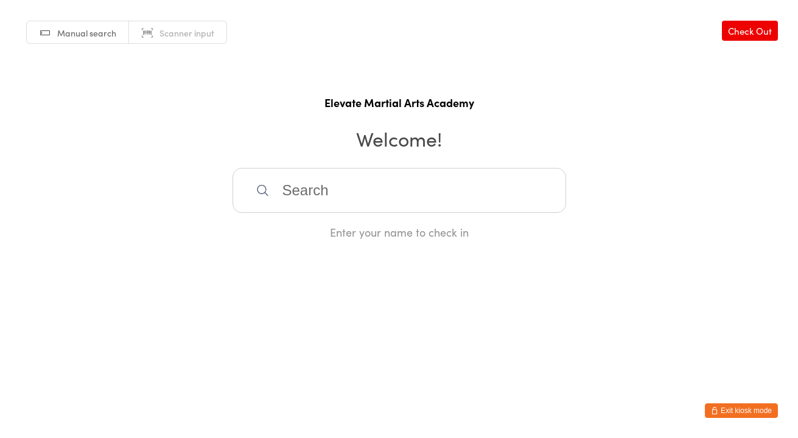  I want to click on div: Enter your name to check in, so click(399, 232).